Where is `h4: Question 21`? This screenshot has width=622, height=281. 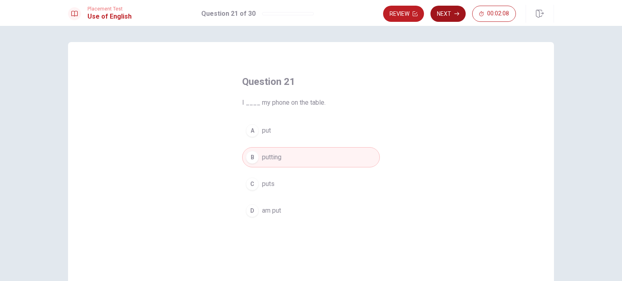 h4: Question 21 is located at coordinates (311, 82).